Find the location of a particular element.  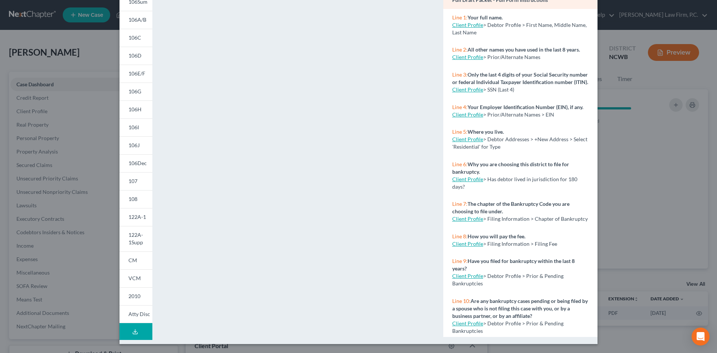

a: 2010 is located at coordinates (136, 296).